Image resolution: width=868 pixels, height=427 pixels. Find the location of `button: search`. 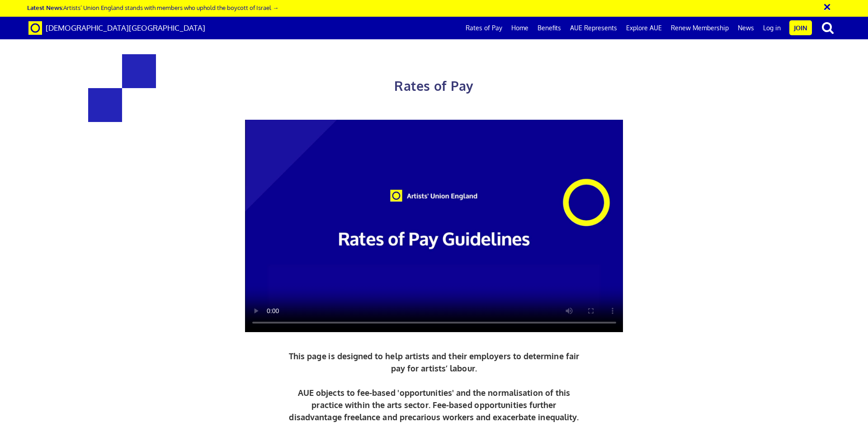

button: search is located at coordinates (828, 28).